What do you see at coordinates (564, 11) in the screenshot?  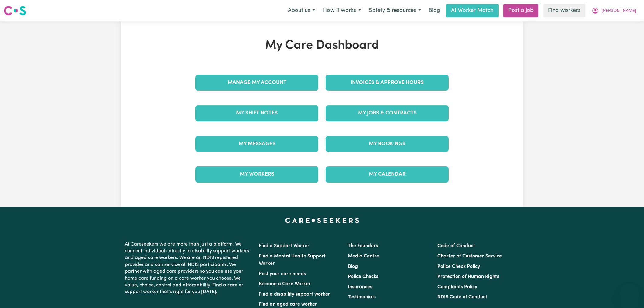 I see `a: Find workers` at bounding box center [564, 11].